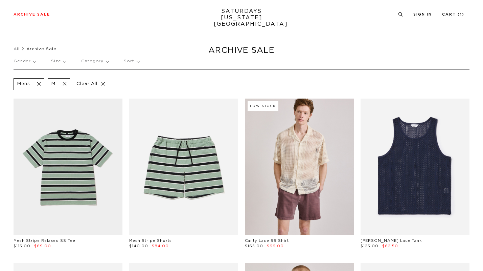 The image size is (483, 271). I want to click on span: $84.00, so click(160, 246).